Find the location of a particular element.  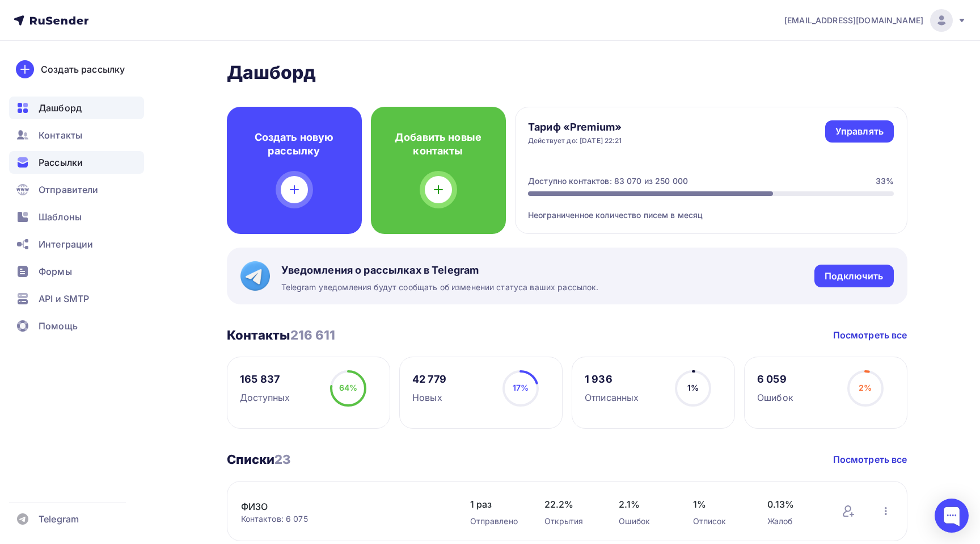

div: Жалоб is located at coordinates (792, 521).